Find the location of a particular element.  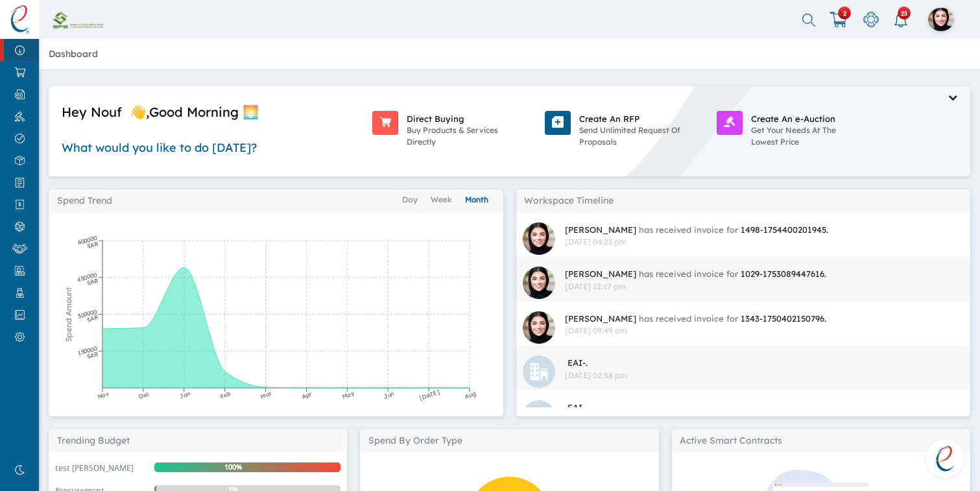

tspan: Jan is located at coordinates (184, 395).